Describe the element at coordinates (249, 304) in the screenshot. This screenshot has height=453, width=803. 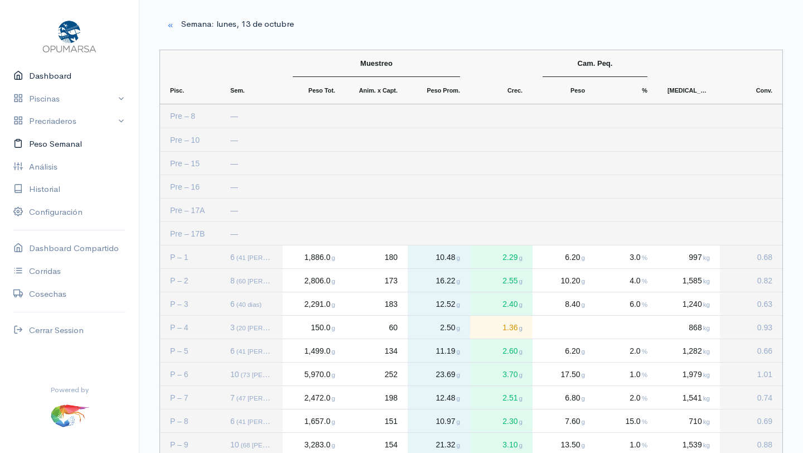
I see `small: (40 dias)` at that location.